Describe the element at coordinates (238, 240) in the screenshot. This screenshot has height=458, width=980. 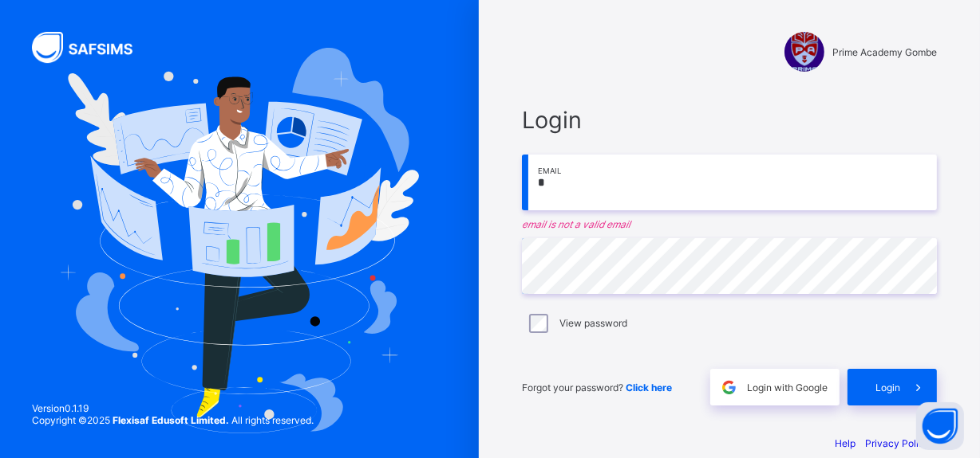
I see `img: Hero Image` at that location.